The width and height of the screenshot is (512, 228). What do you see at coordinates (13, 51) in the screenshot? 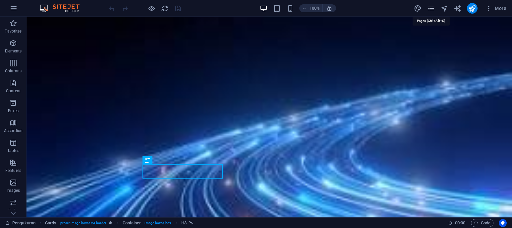
I see `p: Elements` at bounding box center [13, 51].